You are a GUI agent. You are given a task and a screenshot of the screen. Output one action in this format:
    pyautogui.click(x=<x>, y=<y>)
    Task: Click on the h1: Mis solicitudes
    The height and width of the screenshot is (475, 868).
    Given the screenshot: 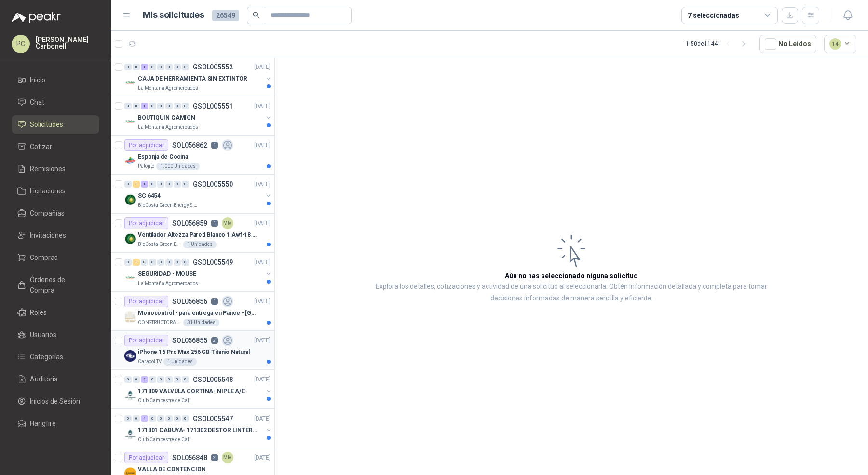 What is the action you would take?
    pyautogui.click(x=174, y=15)
    